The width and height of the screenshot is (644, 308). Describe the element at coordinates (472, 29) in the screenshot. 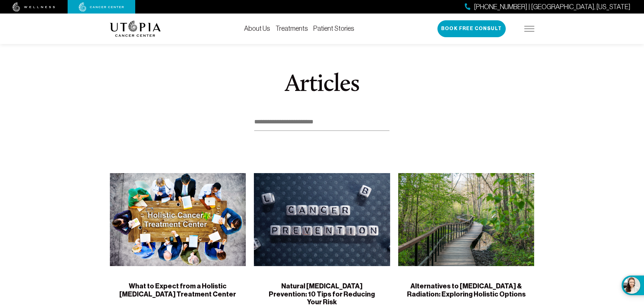

I see `button: Book Free Consult` at that location.